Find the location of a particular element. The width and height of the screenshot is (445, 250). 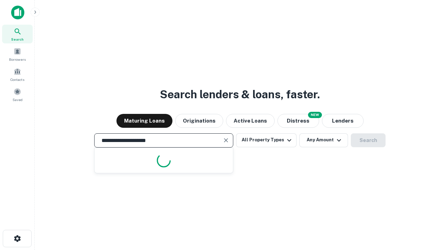

div: Search is located at coordinates (17, 34).